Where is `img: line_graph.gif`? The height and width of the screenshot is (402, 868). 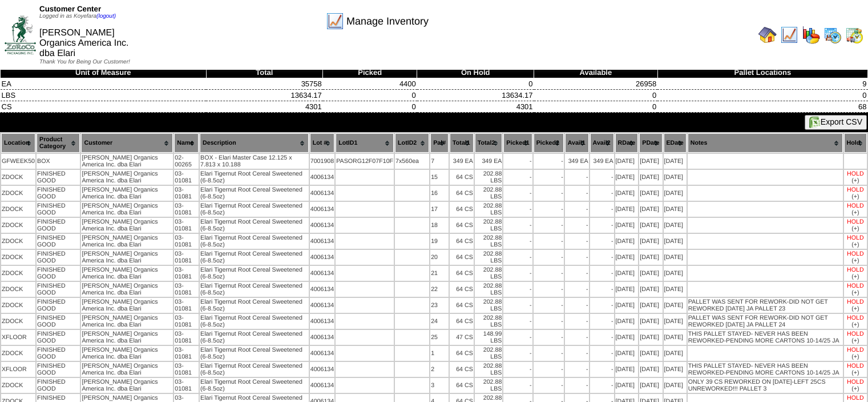
img: line_graph.gif is located at coordinates (789, 35).